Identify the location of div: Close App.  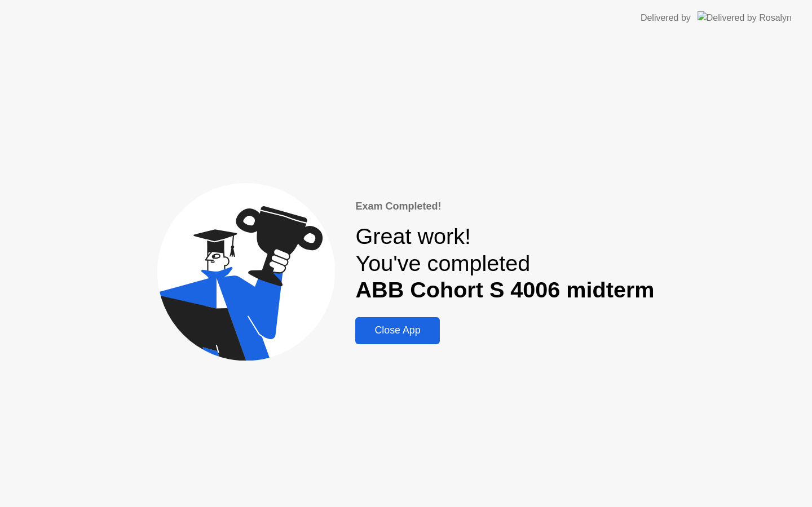
(397, 330).